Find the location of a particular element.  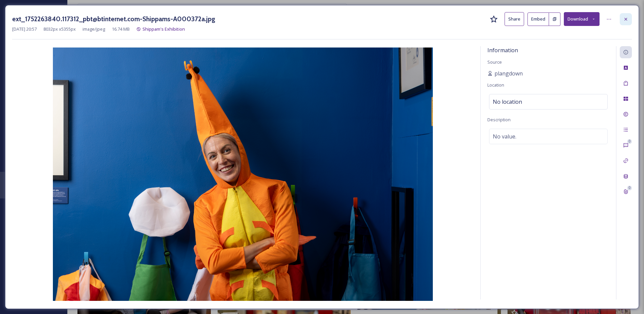

button: Embed is located at coordinates (539, 19).